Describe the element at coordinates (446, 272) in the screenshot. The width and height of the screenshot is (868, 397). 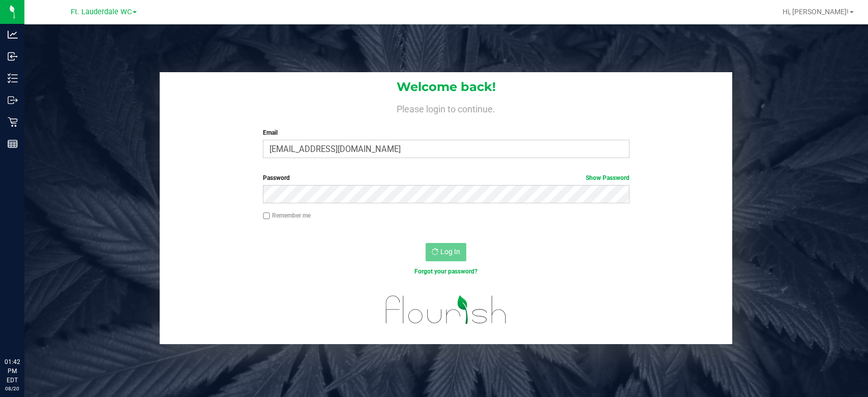
I see `a: Forgot your password?` at that location.